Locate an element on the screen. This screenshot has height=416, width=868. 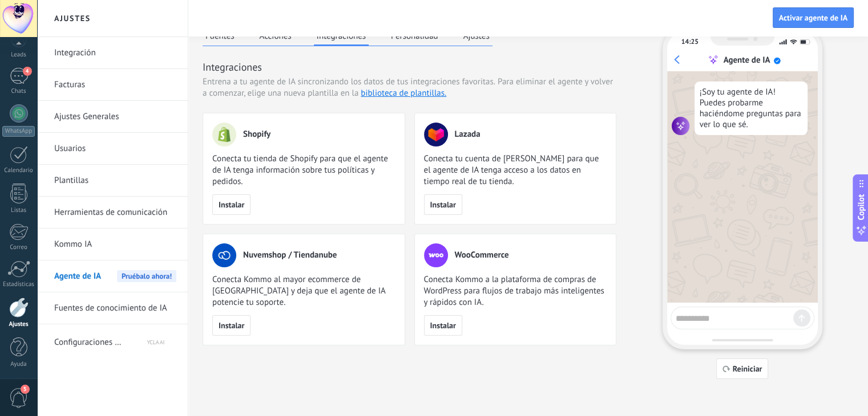
li: Herramientas de comunicación is located at coordinates (113, 212).